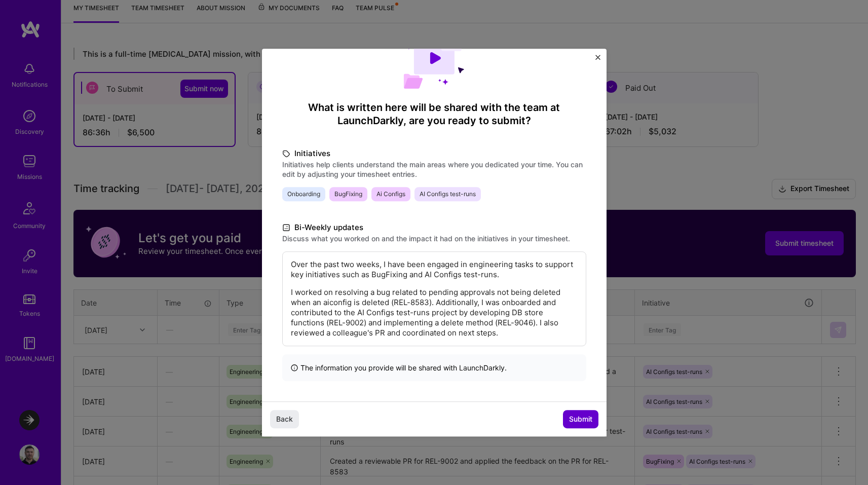 The image size is (868, 485). What do you see at coordinates (435, 58) in the screenshot?
I see `img: Demo day` at bounding box center [435, 58].